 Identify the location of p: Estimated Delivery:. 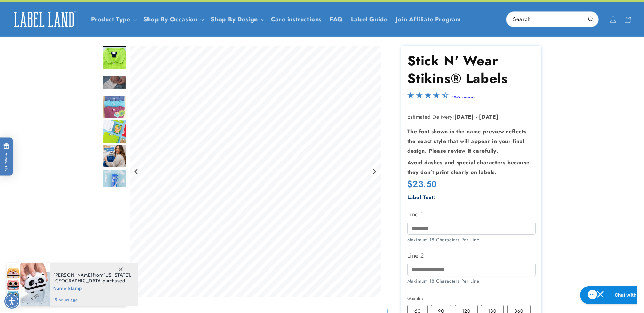
(471, 117).